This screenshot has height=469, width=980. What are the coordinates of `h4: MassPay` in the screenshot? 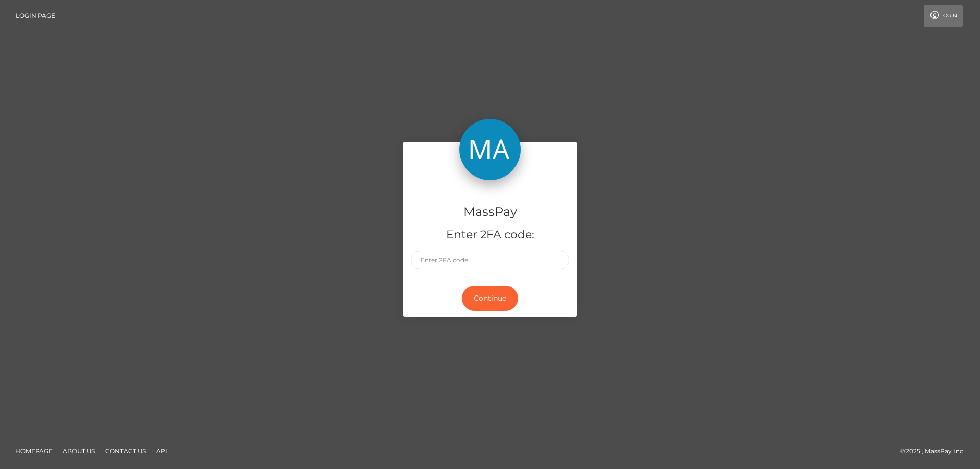 It's located at (490, 212).